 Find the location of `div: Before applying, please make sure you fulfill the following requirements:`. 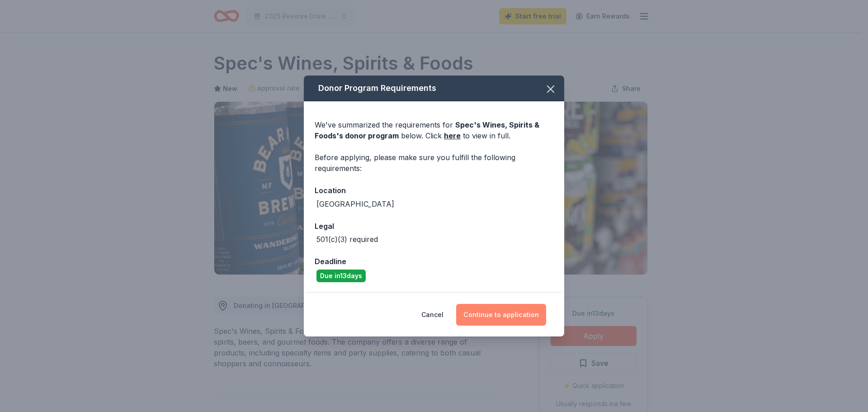

div: Before applying, please make sure you fulfill the following requirements: is located at coordinates (434, 163).